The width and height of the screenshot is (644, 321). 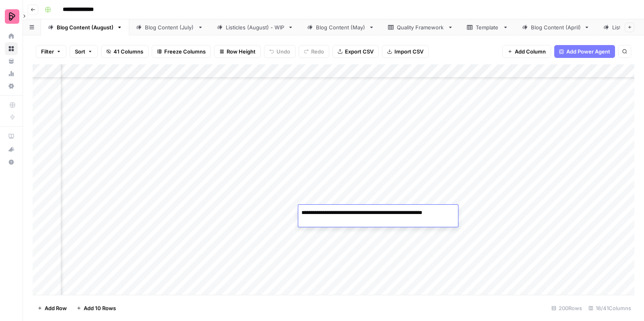 I want to click on div: Quality Framework, so click(x=421, y=27).